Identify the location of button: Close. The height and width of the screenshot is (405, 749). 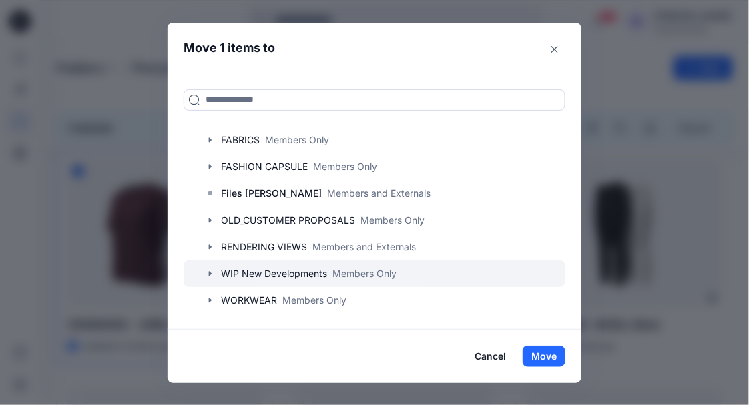
(555, 49).